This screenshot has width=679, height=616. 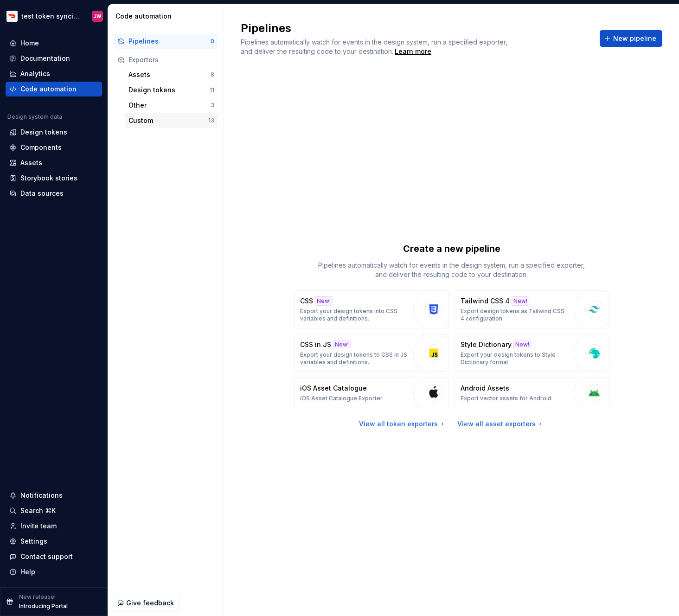 What do you see at coordinates (532, 353) in the screenshot?
I see `button: Style DictionaryNew!Export your design tokens to Style Dictionary format.` at bounding box center [532, 353].